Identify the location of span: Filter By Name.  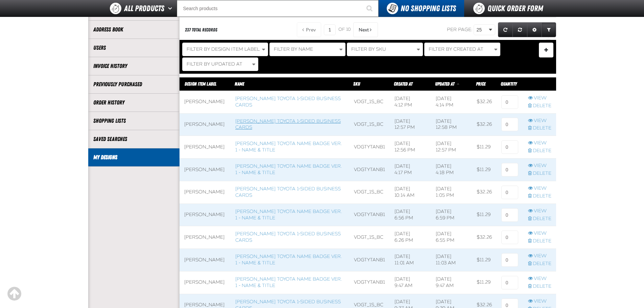
(294, 49).